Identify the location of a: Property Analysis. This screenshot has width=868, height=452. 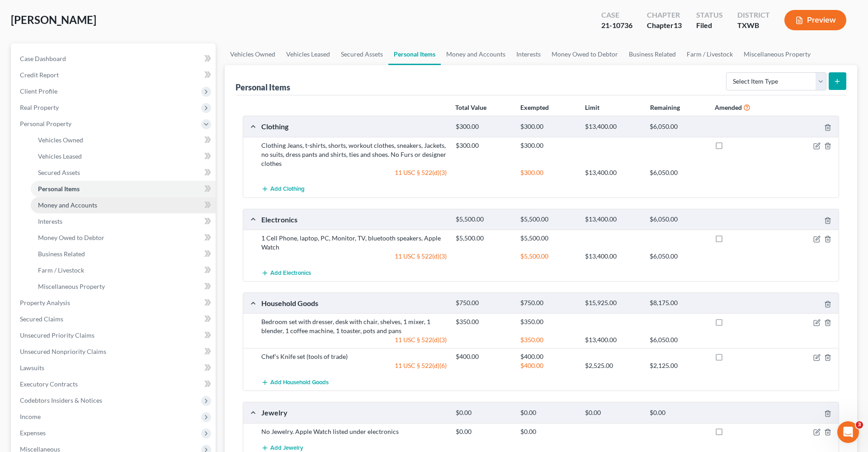
(114, 303).